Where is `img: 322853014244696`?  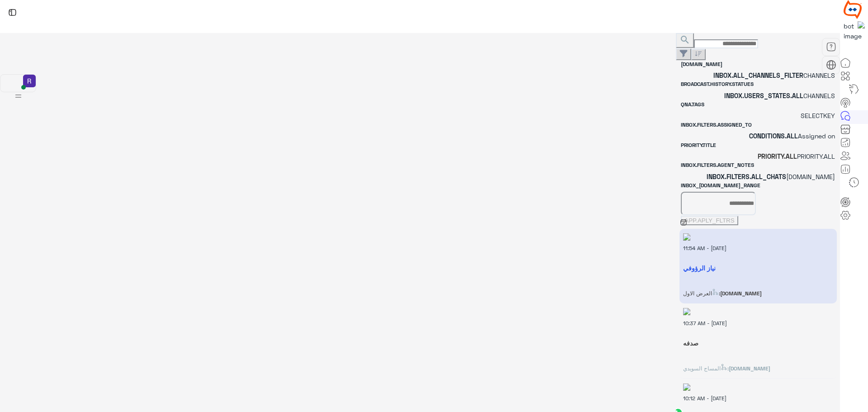 img: 322853014244696 is located at coordinates (854, 31).